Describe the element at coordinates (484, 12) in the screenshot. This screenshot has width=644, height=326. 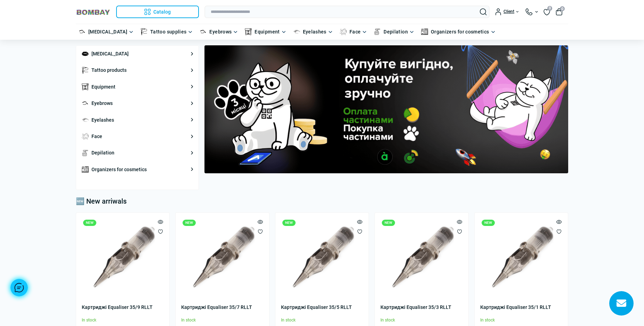
I see `button: Search` at that location.